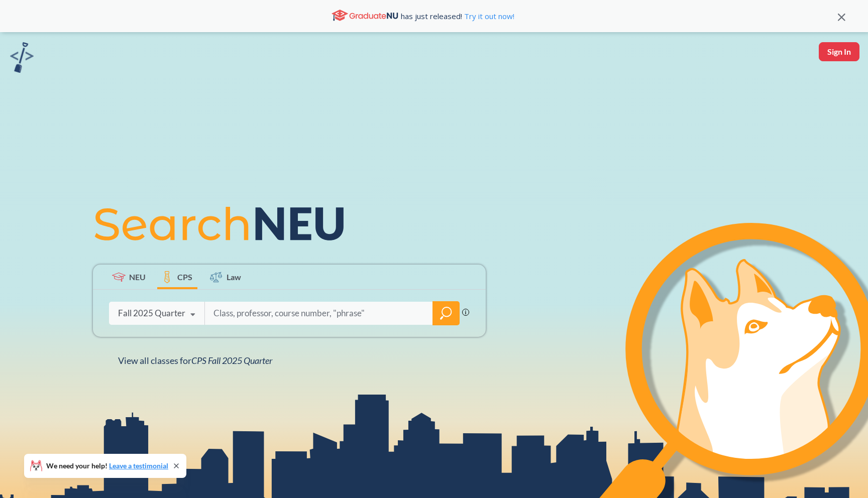 The width and height of the screenshot is (868, 498). Describe the element at coordinates (195, 360) in the screenshot. I see `span: View all classes for` at that location.